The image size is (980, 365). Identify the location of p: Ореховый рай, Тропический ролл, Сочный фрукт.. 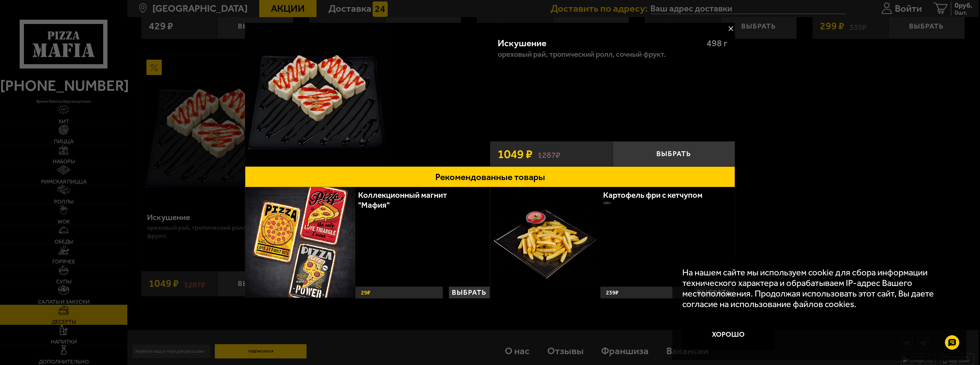
(582, 54).